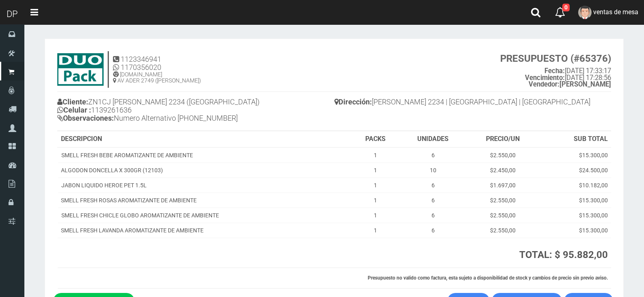  I want to click on td: SMELL FRESH CHICLE GLOBO AROMATIZANTE DE AMBIENTE, so click(204, 215).